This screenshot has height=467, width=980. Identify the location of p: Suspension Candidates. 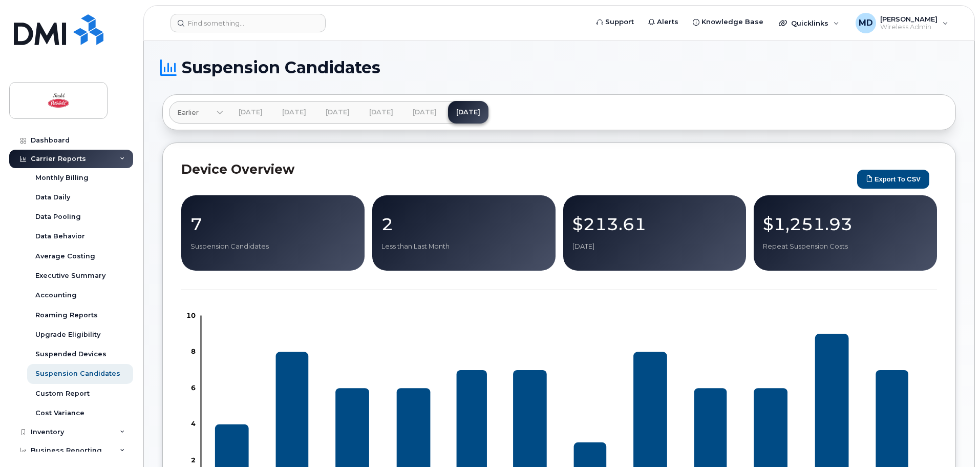
(273, 246).